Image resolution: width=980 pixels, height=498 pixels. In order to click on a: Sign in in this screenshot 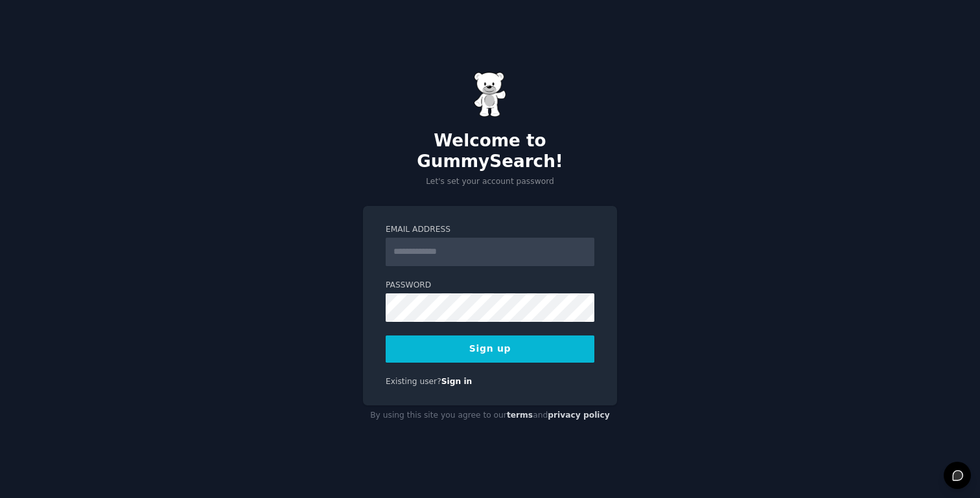, I will do `click(457, 382)`.